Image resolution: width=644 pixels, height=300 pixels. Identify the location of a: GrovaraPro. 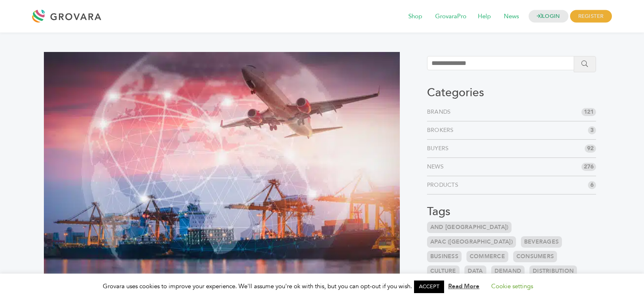
(450, 17).